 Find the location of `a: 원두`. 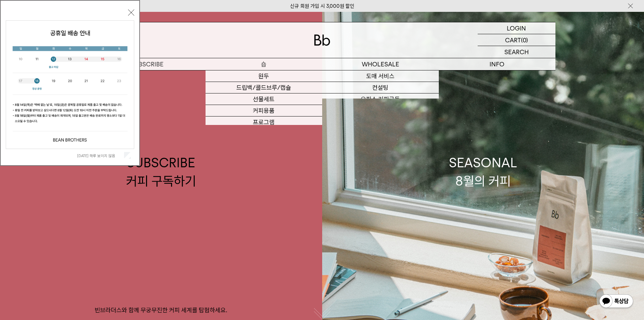

a: 원두 is located at coordinates (264, 76).